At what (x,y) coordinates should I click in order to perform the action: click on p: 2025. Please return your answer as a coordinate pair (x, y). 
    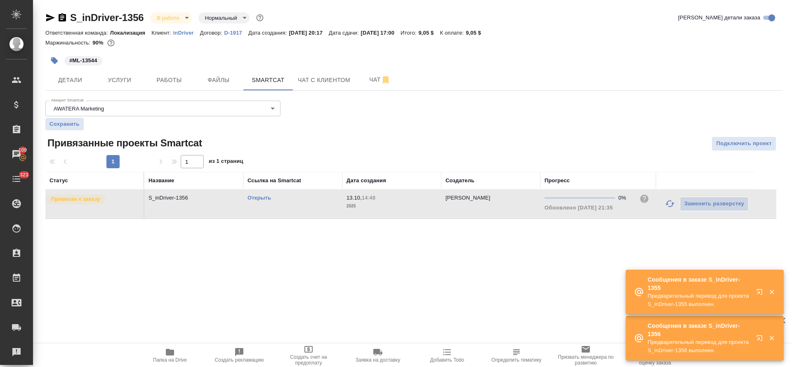
    Looking at the image, I should click on (392, 206).